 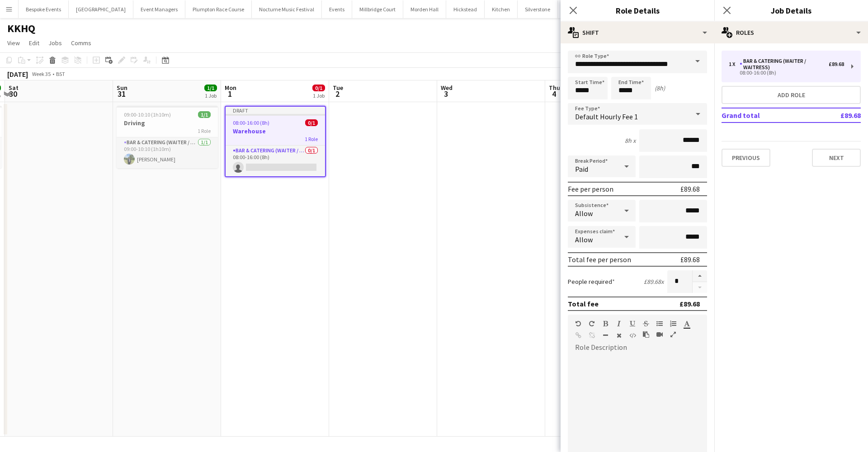 I want to click on span: 2, so click(x=337, y=94).